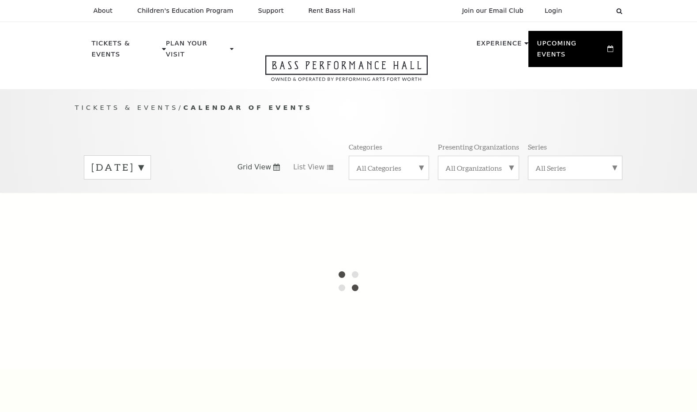 This screenshot has width=697, height=412. Describe the element at coordinates (366, 147) in the screenshot. I see `p: Categories` at that location.